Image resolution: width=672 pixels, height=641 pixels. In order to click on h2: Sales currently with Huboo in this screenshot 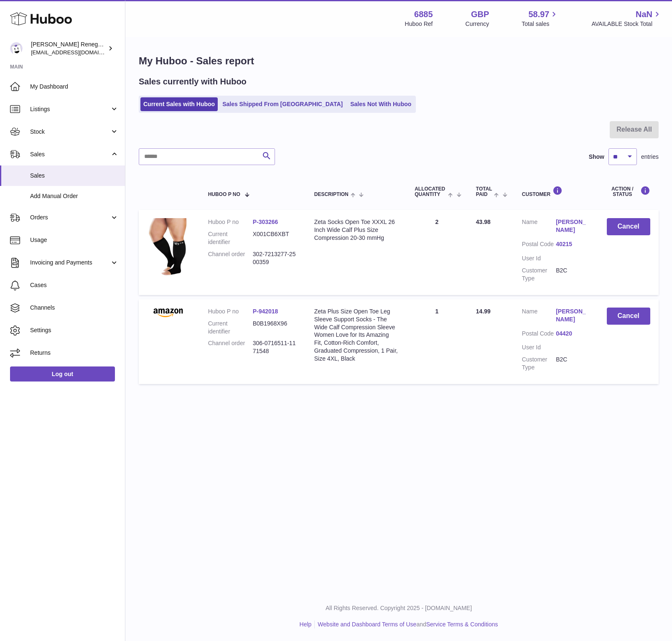, I will do `click(192, 82)`.